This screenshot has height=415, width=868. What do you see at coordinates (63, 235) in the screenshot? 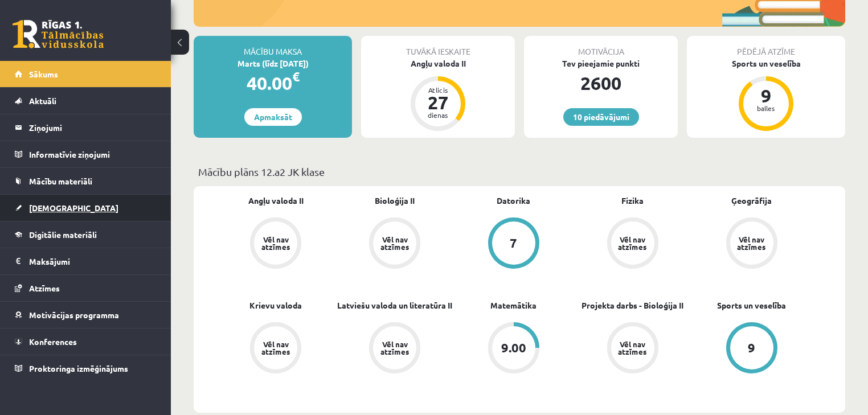
I see `span: Digitālie materiāli` at bounding box center [63, 235].